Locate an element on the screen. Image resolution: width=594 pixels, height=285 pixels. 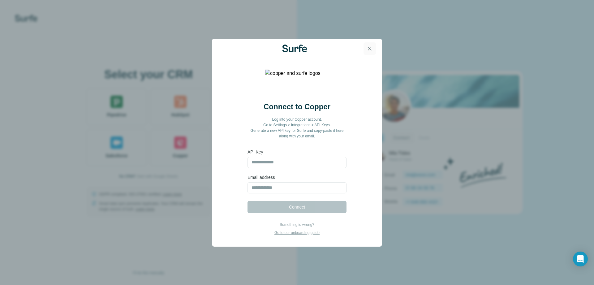
label: Email address is located at coordinates (297, 177).